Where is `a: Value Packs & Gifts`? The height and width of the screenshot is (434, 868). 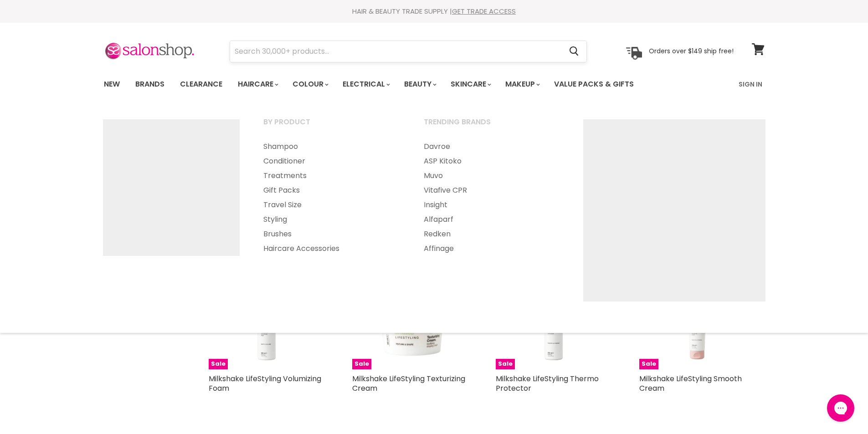 a: Value Packs & Gifts is located at coordinates (594, 85).